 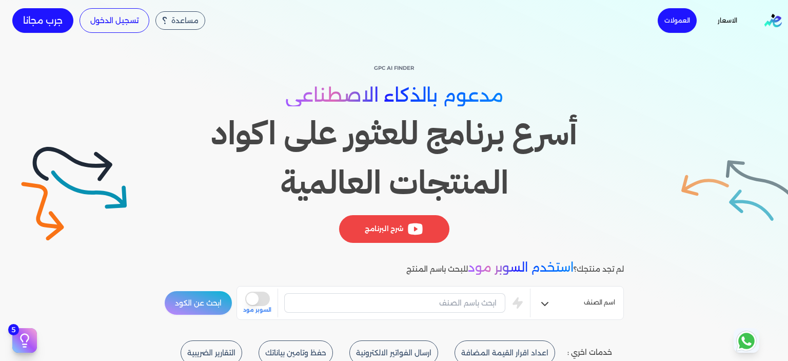 I want to click on span: 5, so click(x=13, y=329).